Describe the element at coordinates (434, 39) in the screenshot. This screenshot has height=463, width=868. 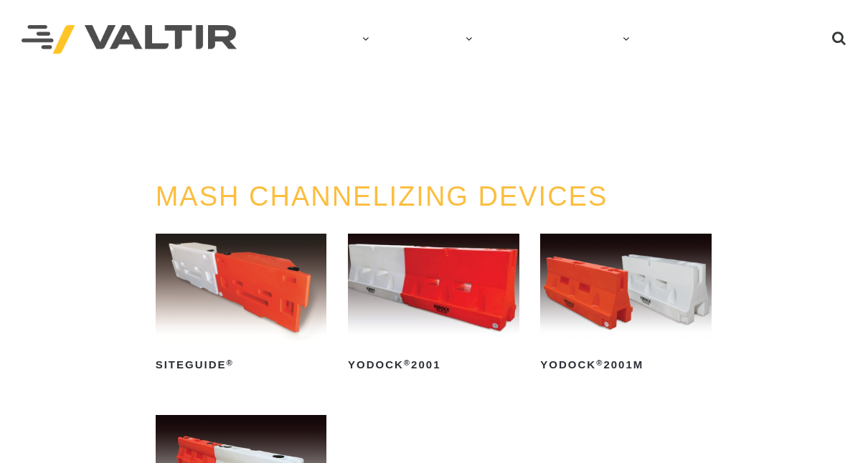
I see `a: PRODUCTS` at that location.